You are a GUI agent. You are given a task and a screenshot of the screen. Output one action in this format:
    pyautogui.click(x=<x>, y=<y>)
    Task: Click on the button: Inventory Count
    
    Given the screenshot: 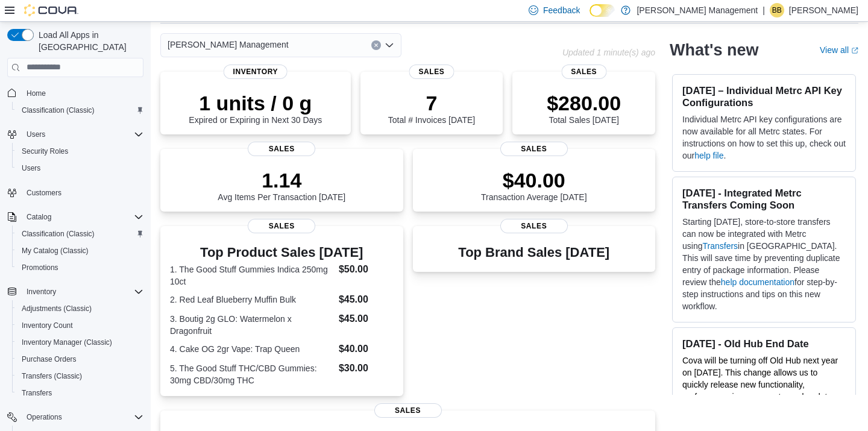 What is the action you would take?
    pyautogui.click(x=80, y=325)
    